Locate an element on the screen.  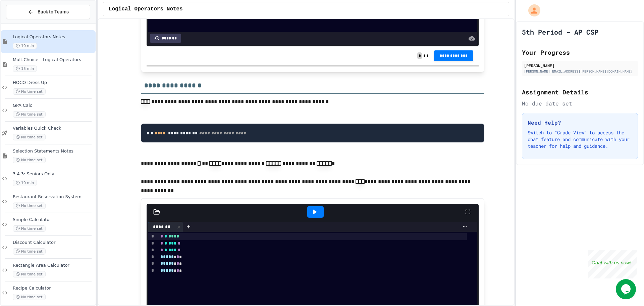
button: Back to Teams is located at coordinates (48, 12).